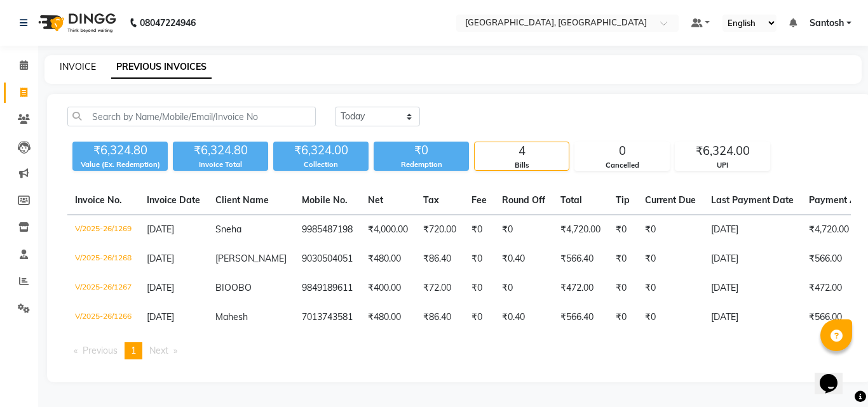 The height and width of the screenshot is (407, 868). Describe the element at coordinates (159, 350) in the screenshot. I see `span: Next` at that location.